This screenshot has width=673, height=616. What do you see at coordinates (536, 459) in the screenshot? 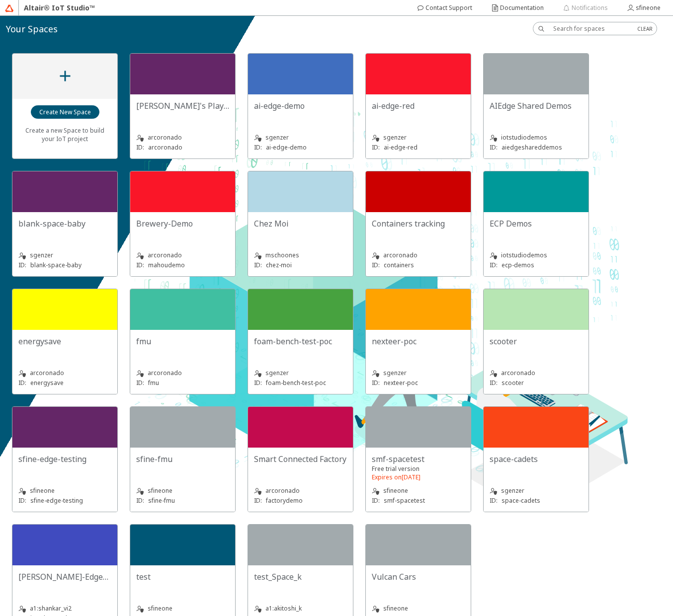
I see `unity-typography: space-cadets` at bounding box center [536, 459].